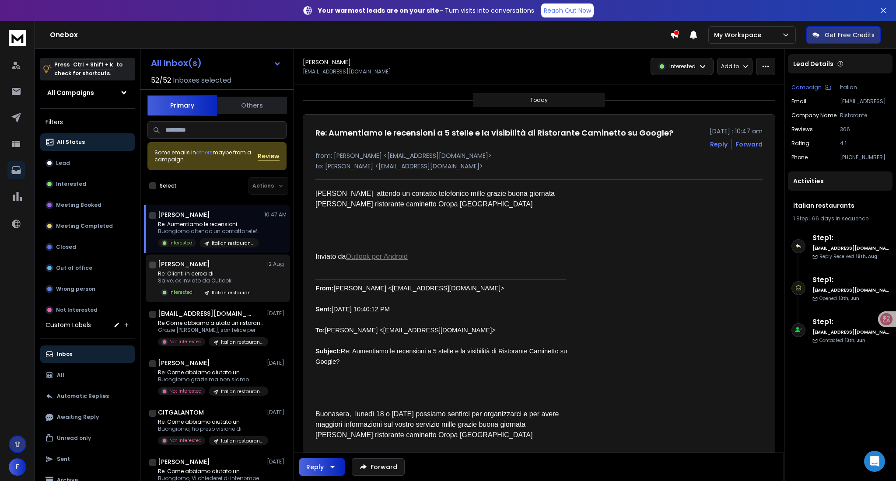 The height and width of the screenshot is (481, 896). What do you see at coordinates (849, 35) in the screenshot?
I see `p: Get Free Credits` at bounding box center [849, 35].